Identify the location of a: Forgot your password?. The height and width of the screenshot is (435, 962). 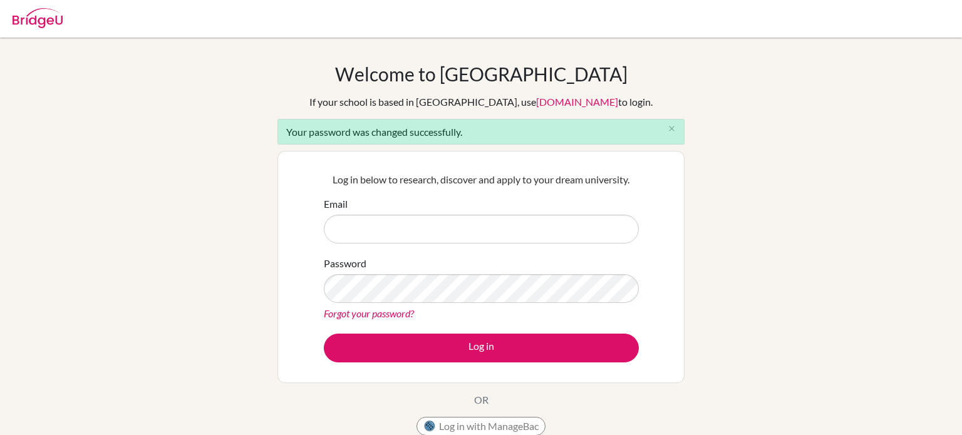
(369, 313).